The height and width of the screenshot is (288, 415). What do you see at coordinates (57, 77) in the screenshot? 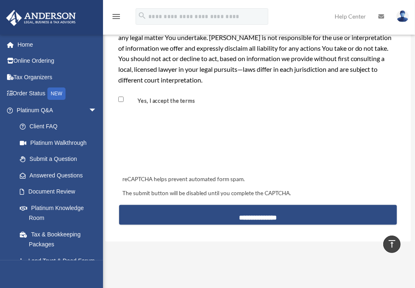
I see `a: Tax Organizers` at bounding box center [57, 77].